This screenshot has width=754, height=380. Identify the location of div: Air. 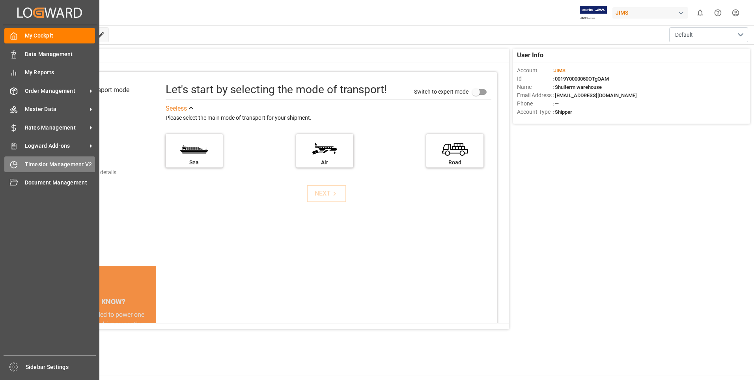
(325, 162).